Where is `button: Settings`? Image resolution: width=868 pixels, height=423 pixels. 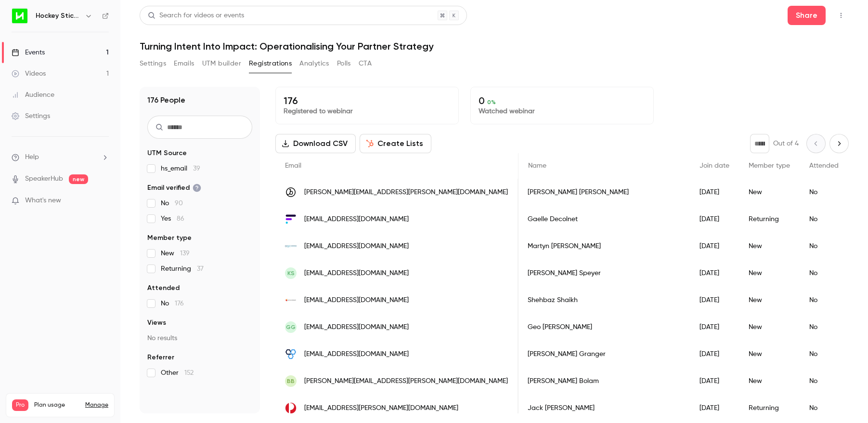 button: Settings is located at coordinates (152, 64).